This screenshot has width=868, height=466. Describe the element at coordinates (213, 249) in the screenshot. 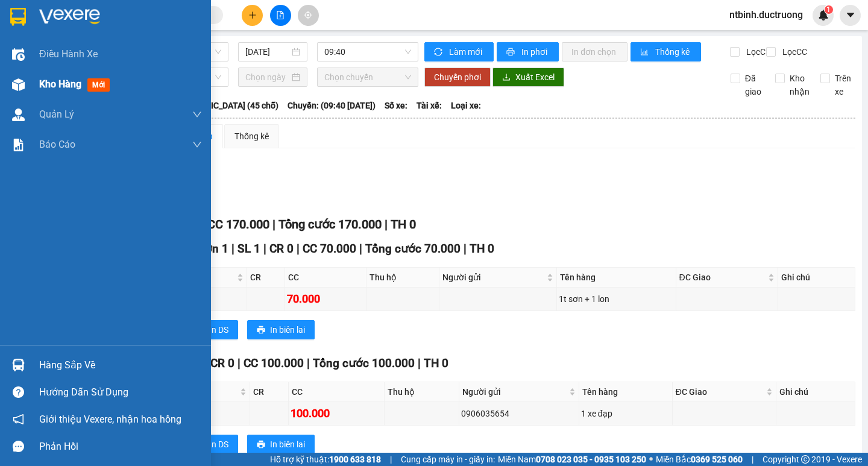

I see `span: Đơn 1` at that location.